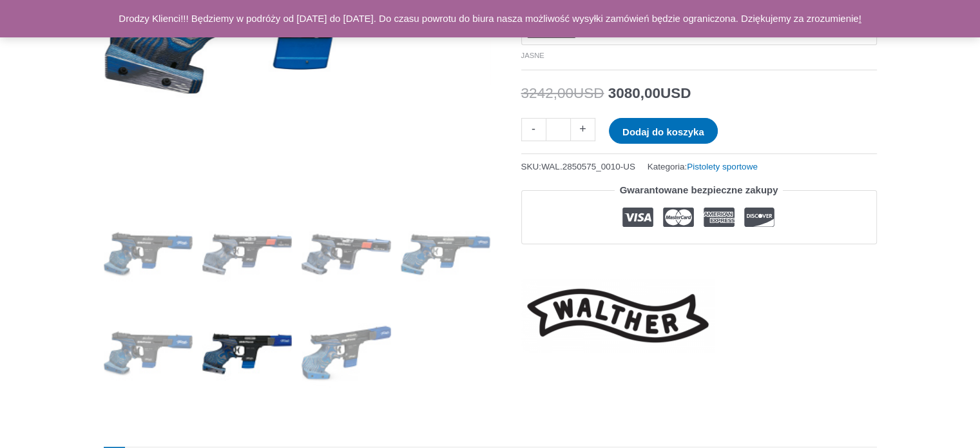 This screenshot has width=980, height=448. I want to click on font: Gwarantowane bezpieczne zakupy, so click(699, 189).